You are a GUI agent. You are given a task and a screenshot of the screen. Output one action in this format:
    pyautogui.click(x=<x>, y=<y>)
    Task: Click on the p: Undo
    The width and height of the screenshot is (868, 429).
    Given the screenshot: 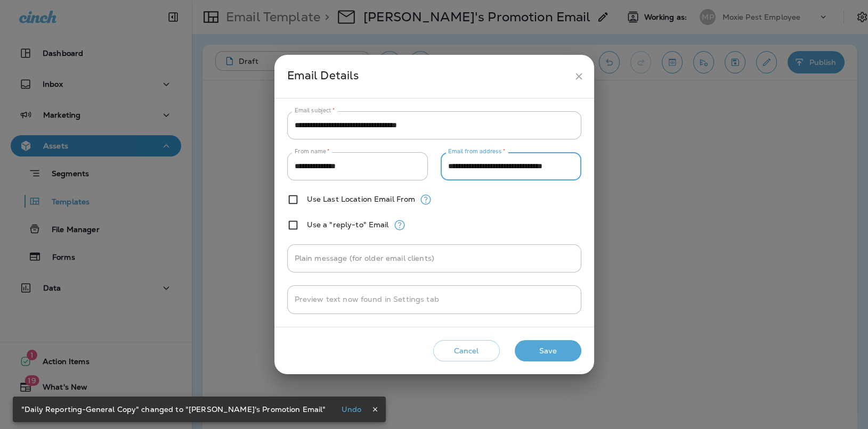 What is the action you would take?
    pyautogui.click(x=351, y=410)
    